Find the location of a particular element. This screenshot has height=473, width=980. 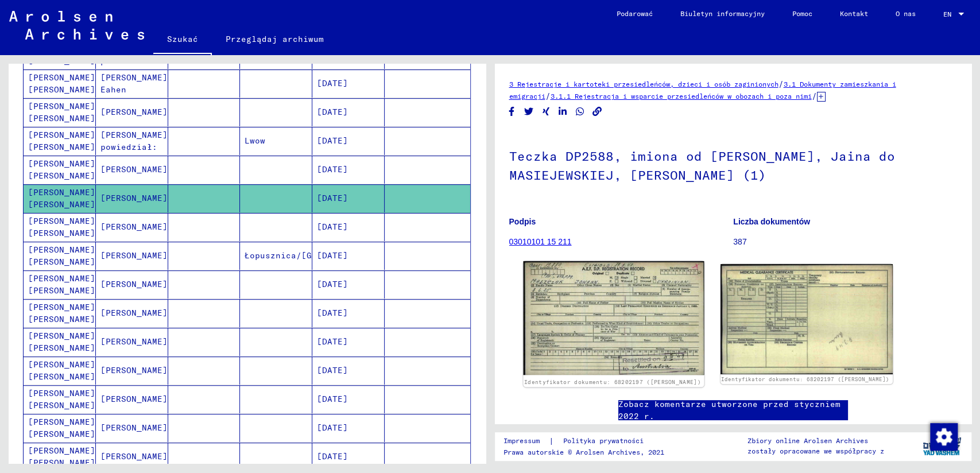

button: Udostępnij na Twitterze is located at coordinates (529, 111).